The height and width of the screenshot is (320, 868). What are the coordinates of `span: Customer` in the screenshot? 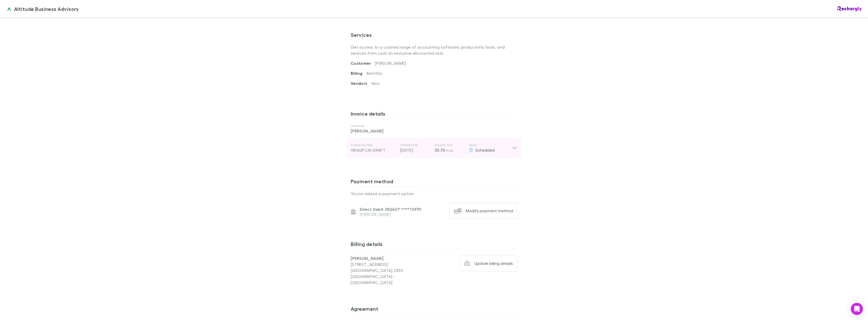 It's located at (363, 63).